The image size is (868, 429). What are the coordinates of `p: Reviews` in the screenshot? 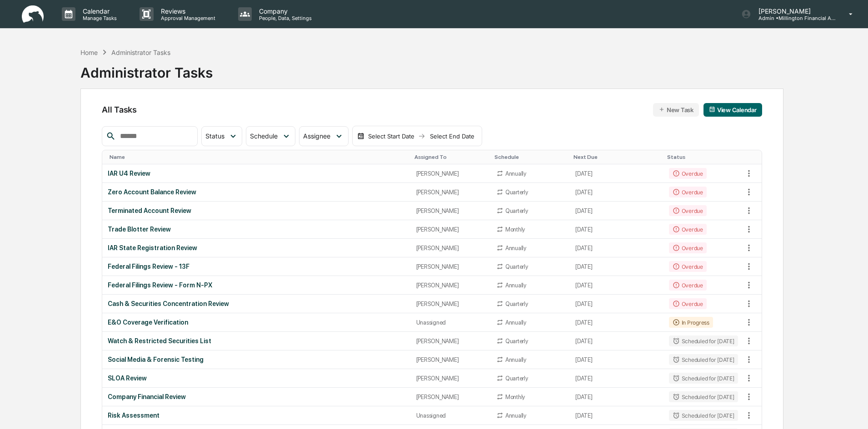 It's located at (187, 11).